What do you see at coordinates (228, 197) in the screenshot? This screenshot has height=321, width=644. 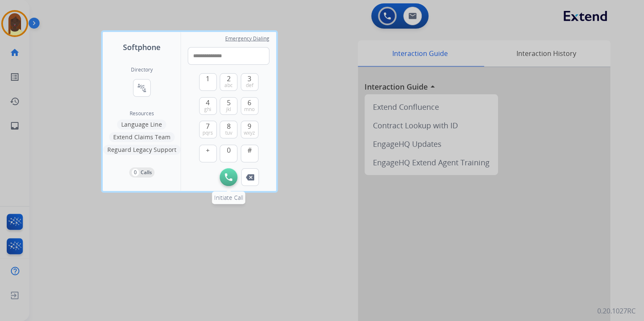 I see `span: Initiate Call` at bounding box center [228, 197].